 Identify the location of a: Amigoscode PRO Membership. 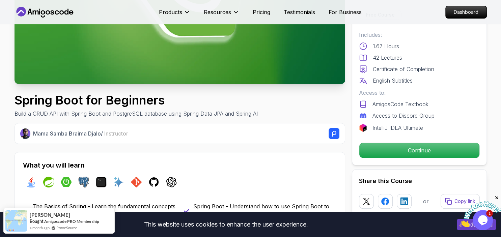
(72, 221).